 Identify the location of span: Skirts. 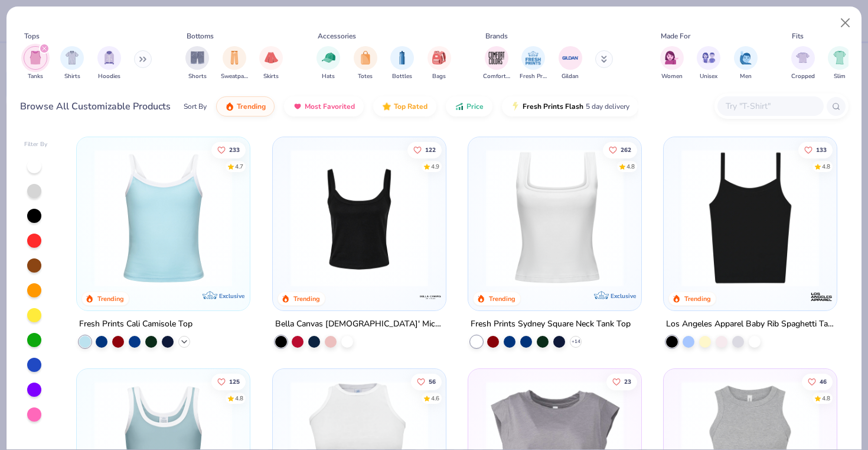
(271, 76).